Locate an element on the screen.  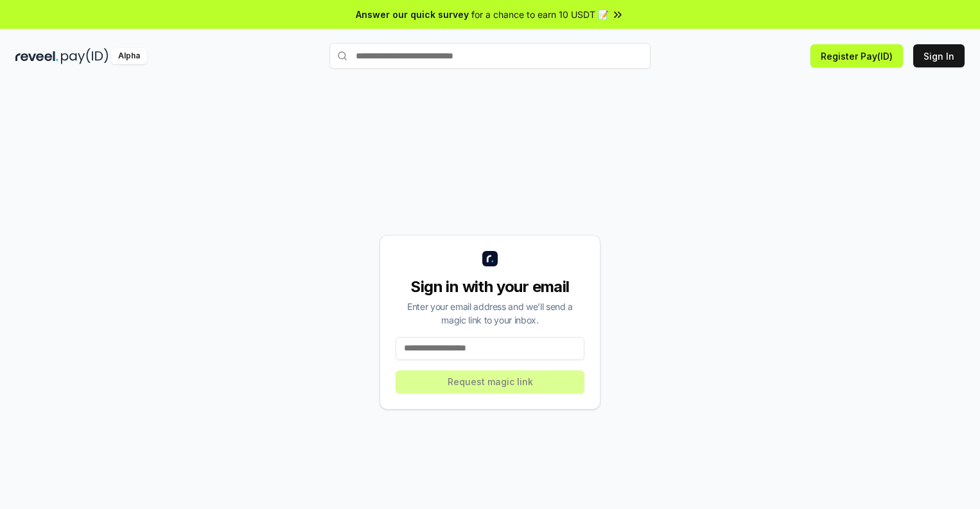
div: Alpha is located at coordinates (129, 56).